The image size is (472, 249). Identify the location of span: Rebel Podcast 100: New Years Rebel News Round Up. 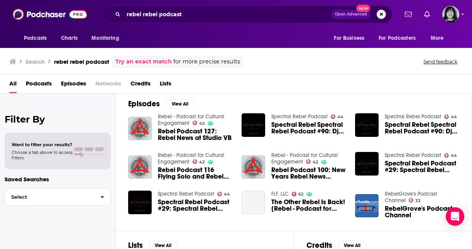
(308, 173).